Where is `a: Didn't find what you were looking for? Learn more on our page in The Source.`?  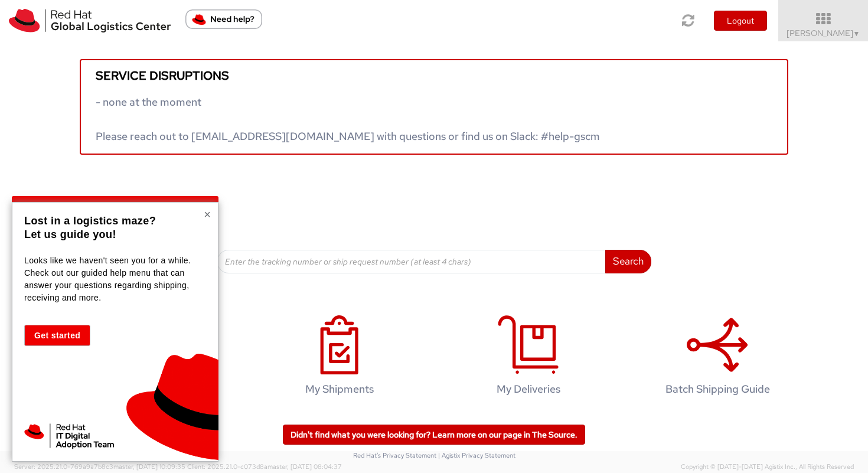
a: Didn't find what you were looking for? Learn more on our page in The Source. is located at coordinates (434, 434).